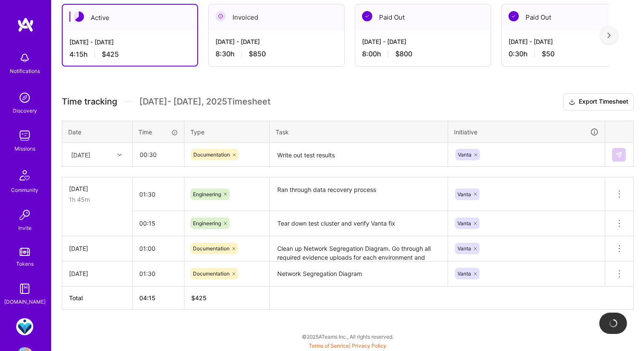 The image size is (644, 351). What do you see at coordinates (25, 327) in the screenshot?
I see `img: MedArrive: Devops` at bounding box center [25, 327].